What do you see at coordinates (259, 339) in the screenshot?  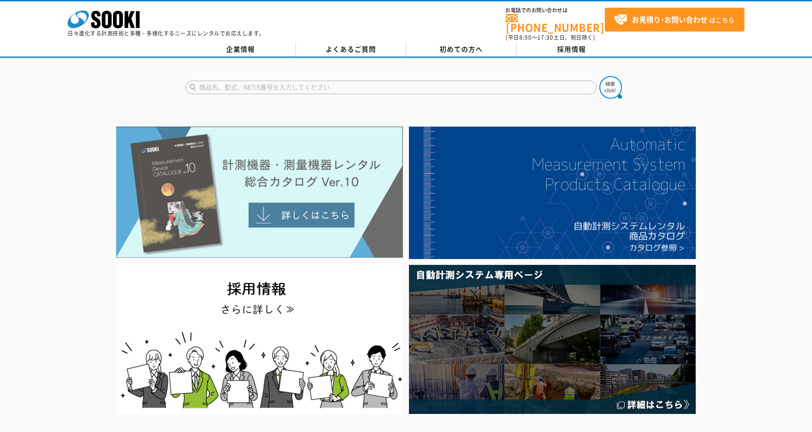 I see `img: SOOKI recruit` at bounding box center [259, 339].